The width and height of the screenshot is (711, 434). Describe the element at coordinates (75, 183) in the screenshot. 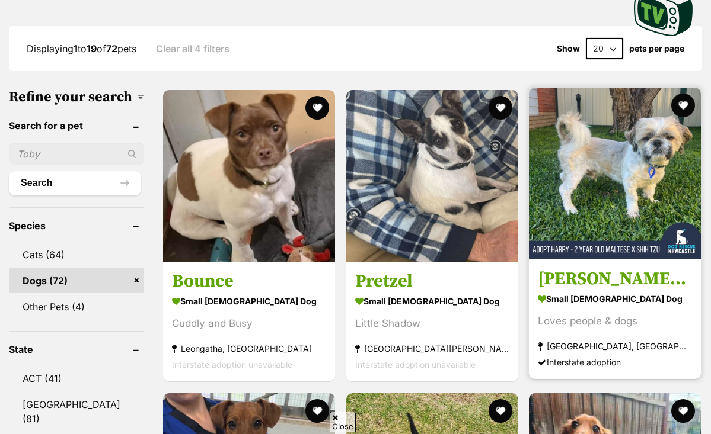

I see `button: Search` at that location.